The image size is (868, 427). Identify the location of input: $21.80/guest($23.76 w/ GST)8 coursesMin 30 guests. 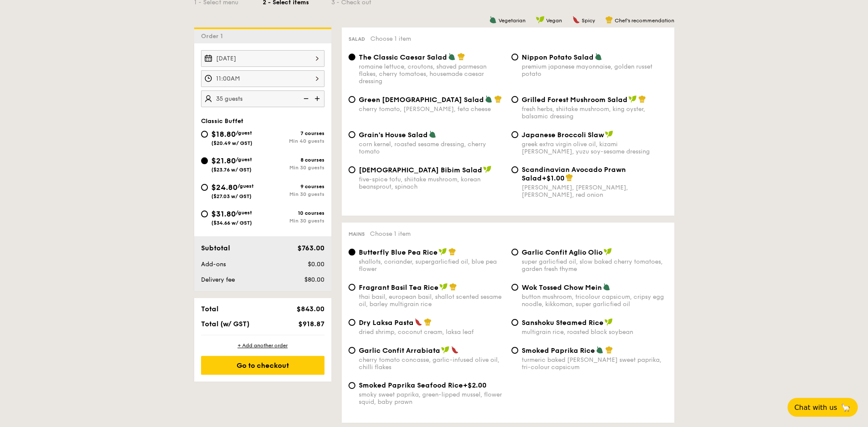
(204, 161).